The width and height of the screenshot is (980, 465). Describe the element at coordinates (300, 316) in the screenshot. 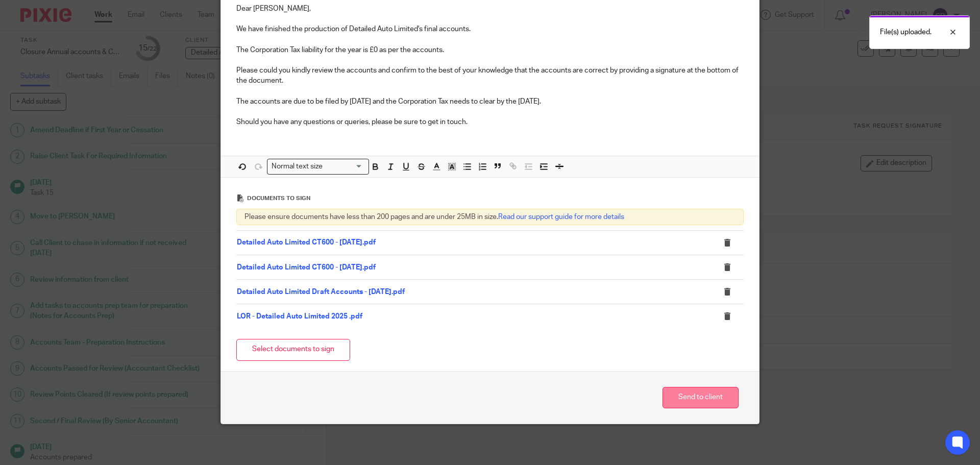

I see `a: LOR - Detailed Auto Limited 2025 .pdf` at that location.